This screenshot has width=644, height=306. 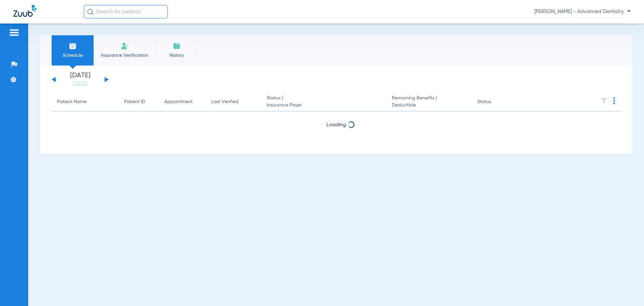 What do you see at coordinates (90, 12) in the screenshot?
I see `img: Search Icon` at bounding box center [90, 12].